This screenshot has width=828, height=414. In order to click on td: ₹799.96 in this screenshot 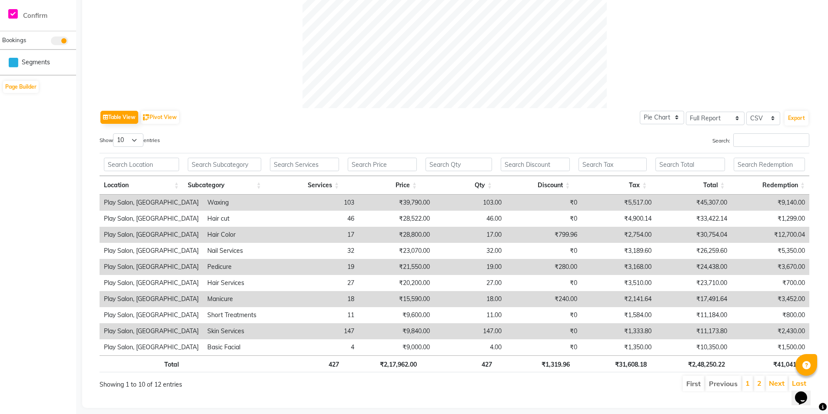, I will do `click(544, 235)`.